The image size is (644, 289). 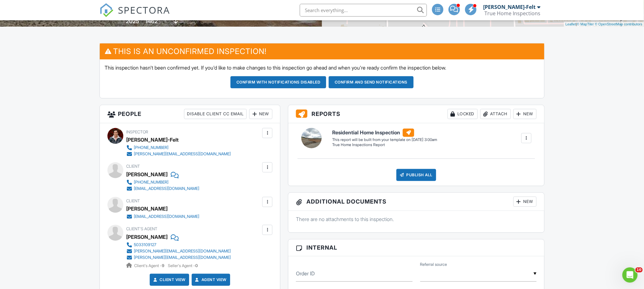 What do you see at coordinates (150, 266) in the screenshot?
I see `span: Client's Agent -` at bounding box center [150, 266].